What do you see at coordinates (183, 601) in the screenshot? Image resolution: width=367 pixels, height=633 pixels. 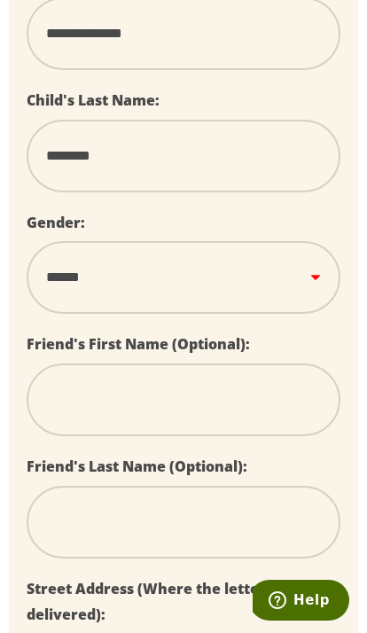 I see `label: Street Address (Where the letter should be delivered):` at bounding box center [183, 601].